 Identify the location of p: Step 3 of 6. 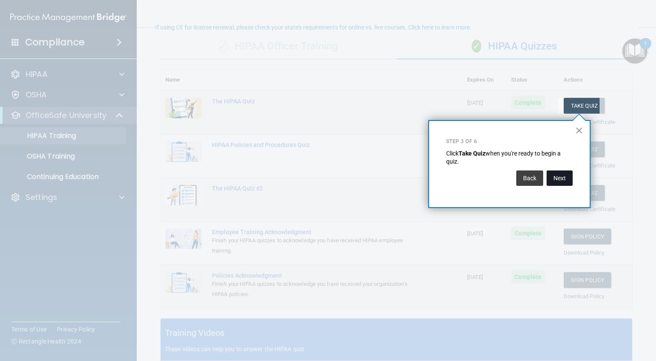
(509, 141).